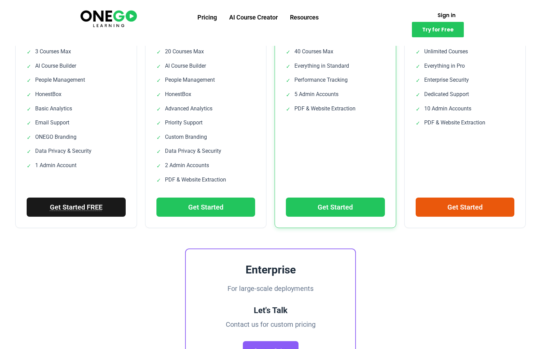  What do you see at coordinates (321, 80) in the screenshot?
I see `span: Performance Tracking` at bounding box center [321, 80].